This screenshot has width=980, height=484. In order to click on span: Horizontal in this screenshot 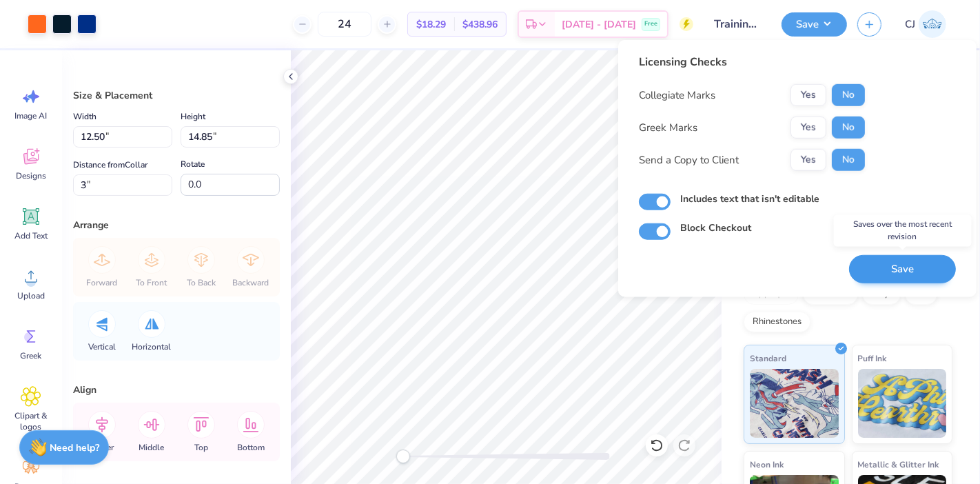, I will do `click(151, 347)`.